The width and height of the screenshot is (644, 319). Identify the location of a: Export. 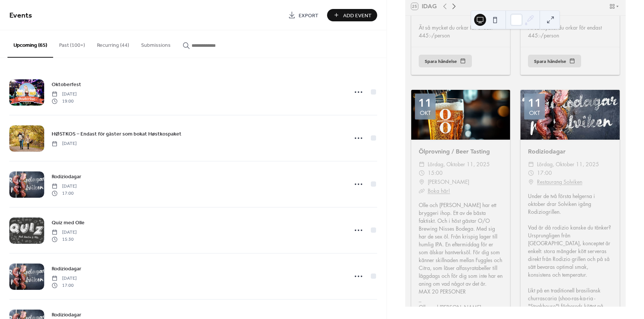
(303, 15).